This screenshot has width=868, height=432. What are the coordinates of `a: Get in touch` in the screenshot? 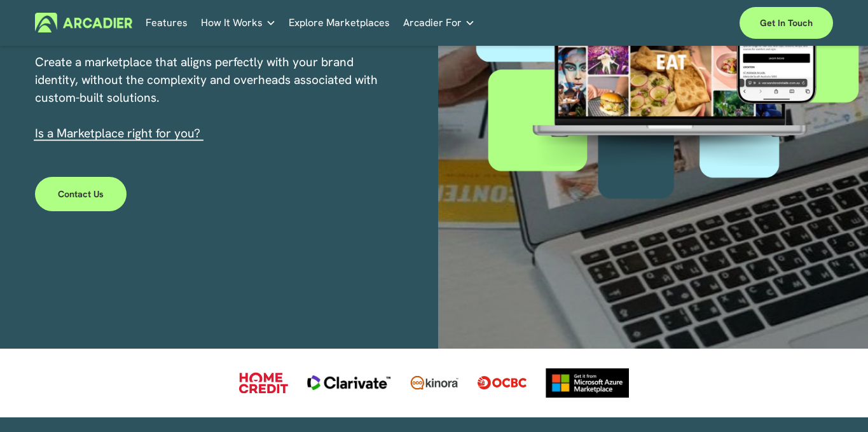 It's located at (786, 23).